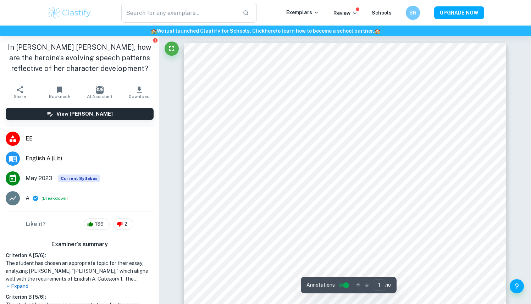 The image size is (531, 304). I want to click on a: Clastify logo, so click(70, 13).